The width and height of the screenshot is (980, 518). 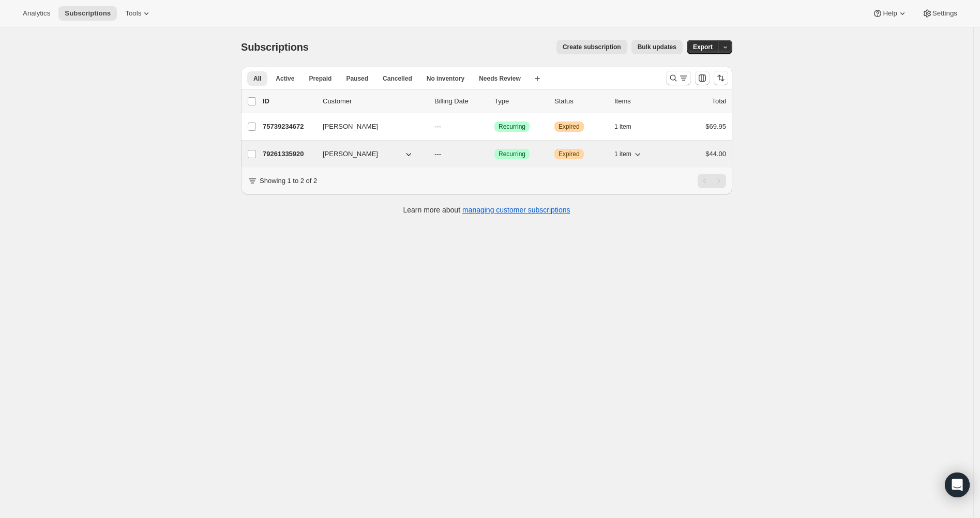 I want to click on button: Customize table column order and visibility, so click(x=702, y=78).